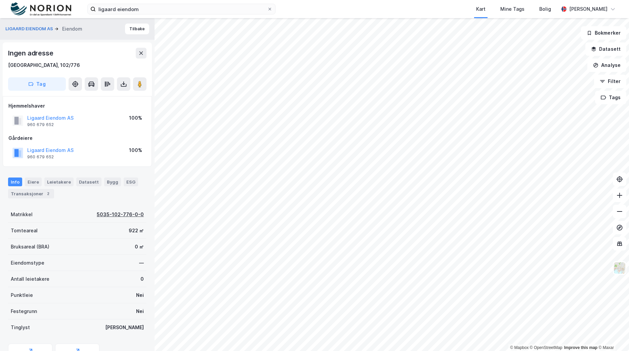 This screenshot has height=351, width=629. Describe the element at coordinates (31, 53) in the screenshot. I see `div: Ingen adresse` at that location.